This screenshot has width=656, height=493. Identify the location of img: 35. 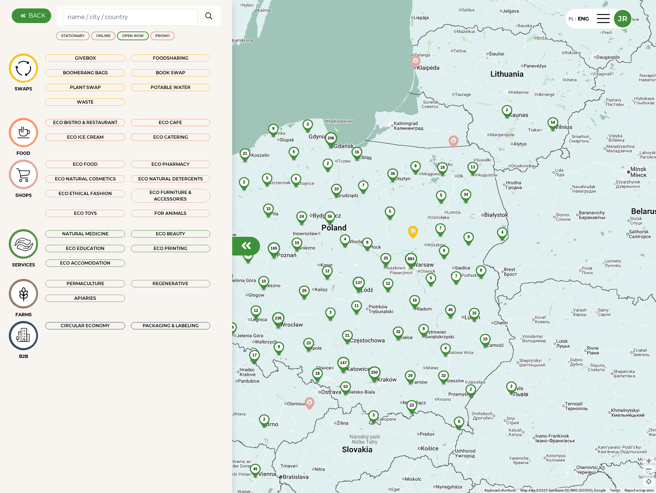
(393, 178).